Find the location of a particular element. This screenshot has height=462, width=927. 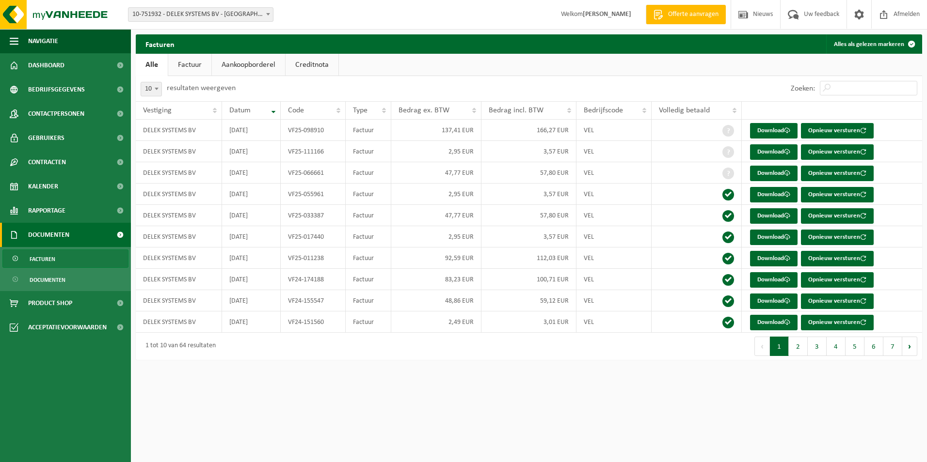

span: Kalender is located at coordinates (43, 187).